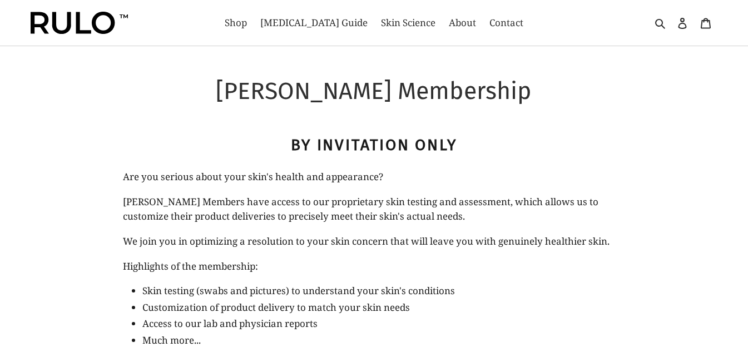 This screenshot has width=748, height=352. Describe the element at coordinates (462, 23) in the screenshot. I see `a: About` at that location.